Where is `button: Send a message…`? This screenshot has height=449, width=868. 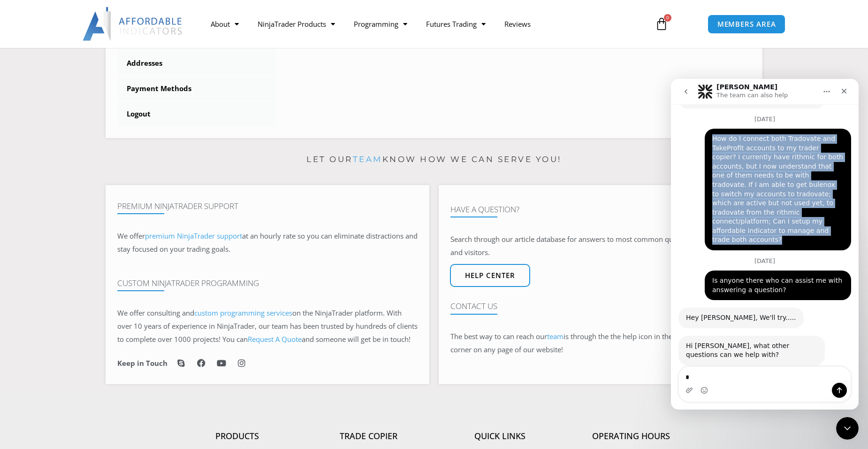 button: Send a message… is located at coordinates (168, 311).